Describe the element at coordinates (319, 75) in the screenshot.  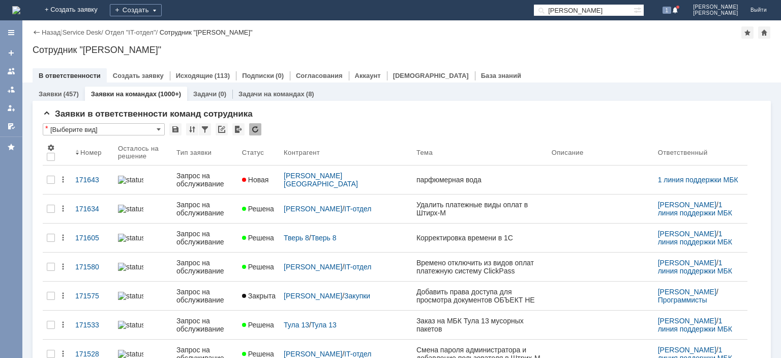
I see `a: Согласования` at that location.